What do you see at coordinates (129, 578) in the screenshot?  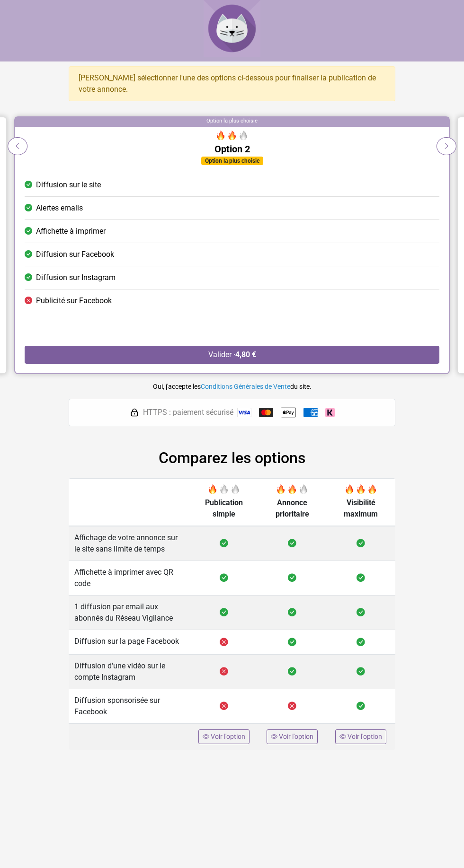 I see `td: Affichette à imprimer avec QR code` at bounding box center [129, 578].